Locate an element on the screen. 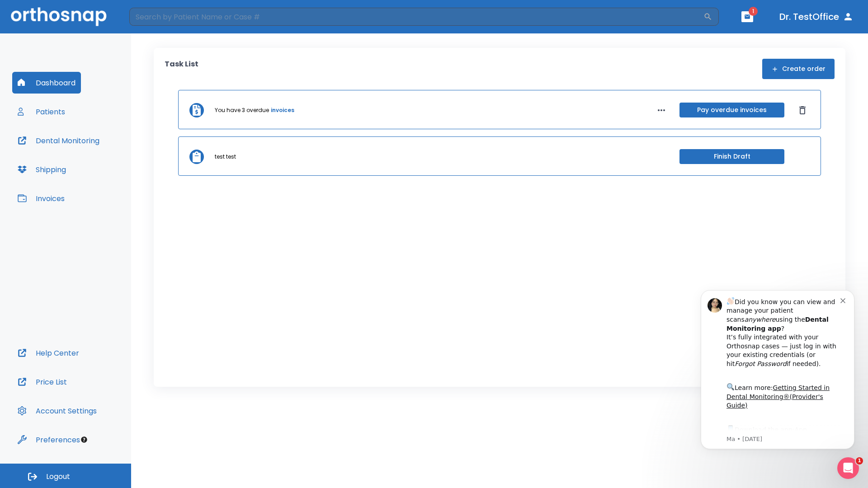 The image size is (868, 488). input: Search by Patient Name or Case # is located at coordinates (416, 17).